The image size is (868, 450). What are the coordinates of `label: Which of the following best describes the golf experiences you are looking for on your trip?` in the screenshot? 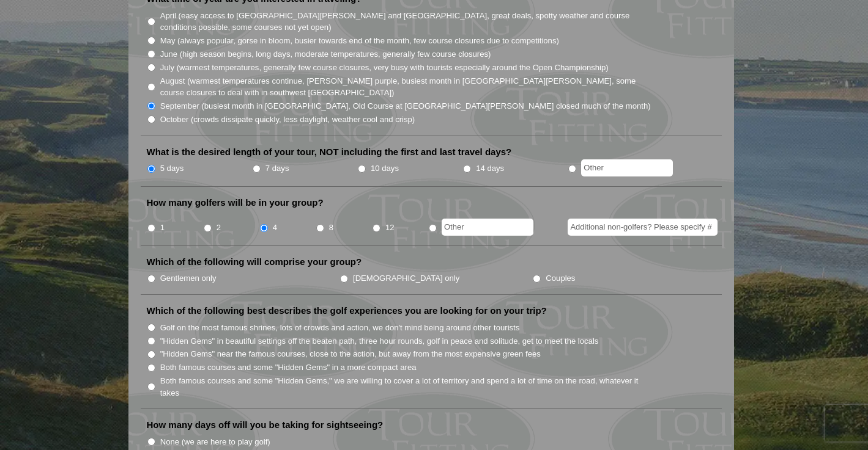 It's located at (347, 311).